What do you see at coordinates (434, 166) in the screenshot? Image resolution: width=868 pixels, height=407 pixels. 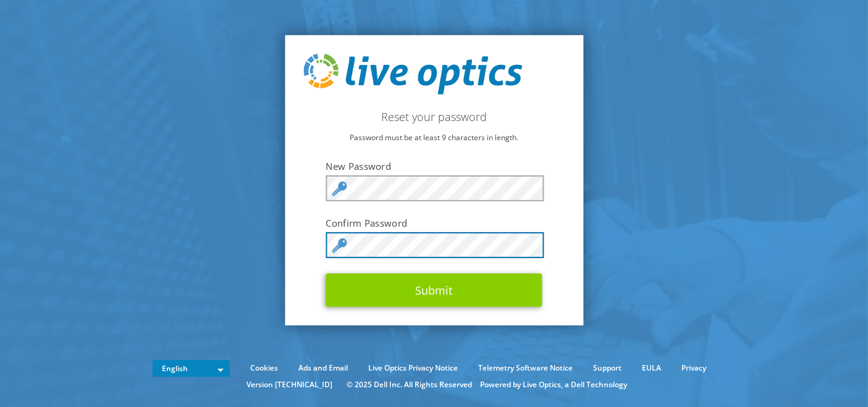 I see `label: New Password` at bounding box center [434, 166].